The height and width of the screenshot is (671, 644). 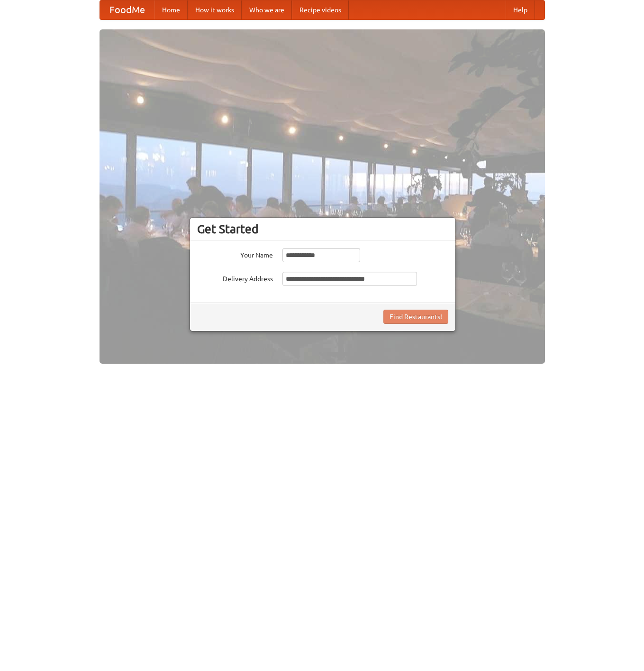 I want to click on a: How it works, so click(x=215, y=10).